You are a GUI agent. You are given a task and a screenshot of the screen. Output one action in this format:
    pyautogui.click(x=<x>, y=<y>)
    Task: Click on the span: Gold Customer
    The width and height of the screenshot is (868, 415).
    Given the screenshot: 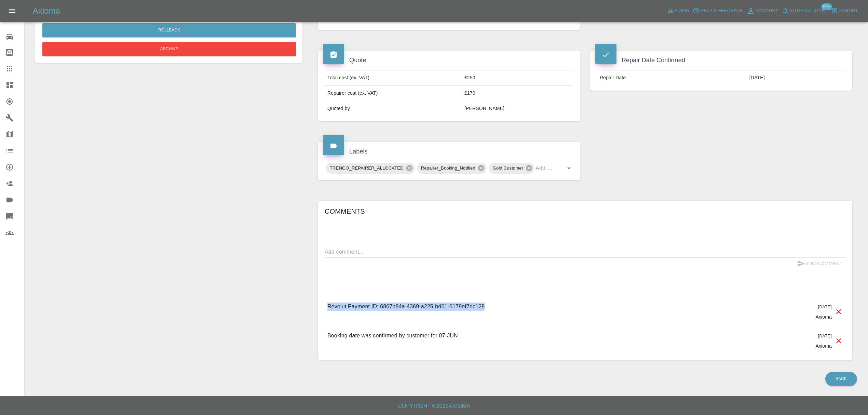 What is the action you would take?
    pyautogui.click(x=508, y=168)
    